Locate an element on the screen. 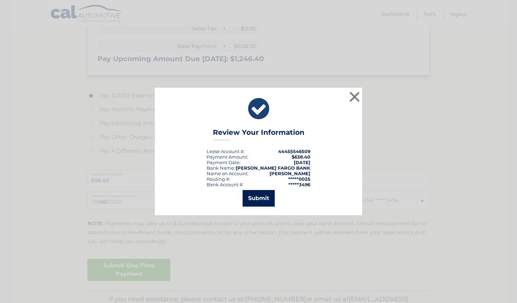  button: Submit is located at coordinates (259, 198).